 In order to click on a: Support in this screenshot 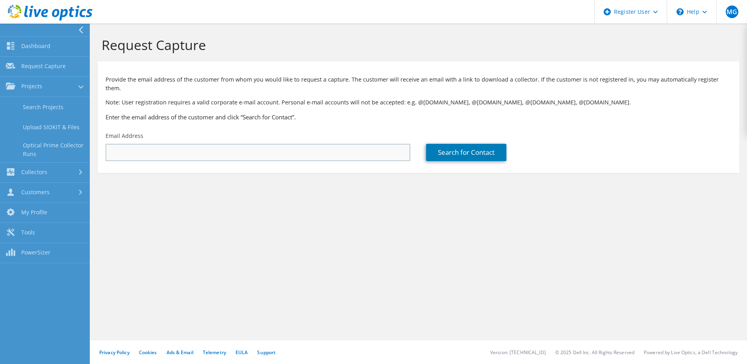, I will do `click(266, 352)`.